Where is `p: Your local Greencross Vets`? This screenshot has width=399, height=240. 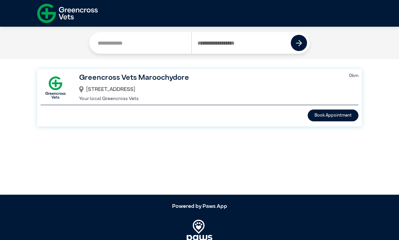
p: Your local Greencross Vets is located at coordinates (209, 99).